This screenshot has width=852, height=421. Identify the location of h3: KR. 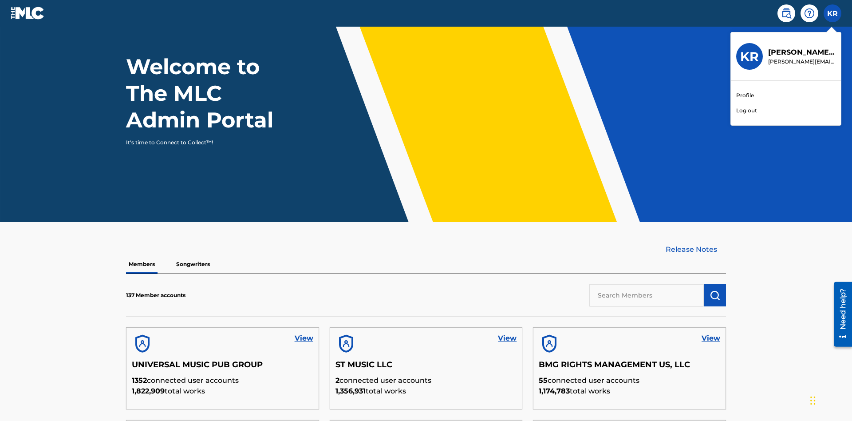
(750, 56).